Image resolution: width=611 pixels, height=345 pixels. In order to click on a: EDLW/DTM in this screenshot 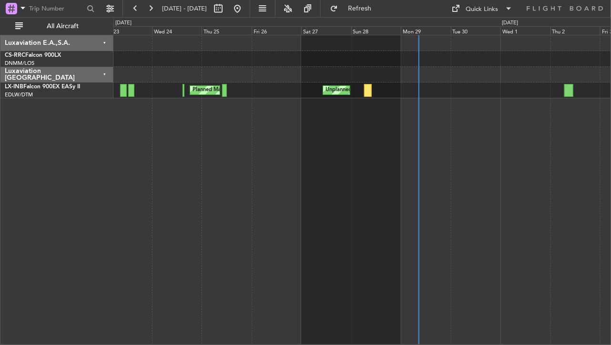, I will do `click(19, 94)`.